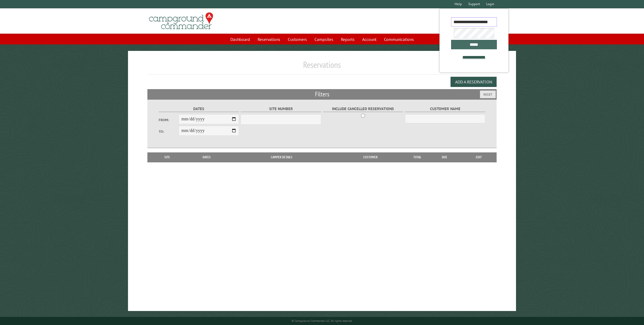 The height and width of the screenshot is (325, 644). I want to click on th: Edit, so click(480, 157).